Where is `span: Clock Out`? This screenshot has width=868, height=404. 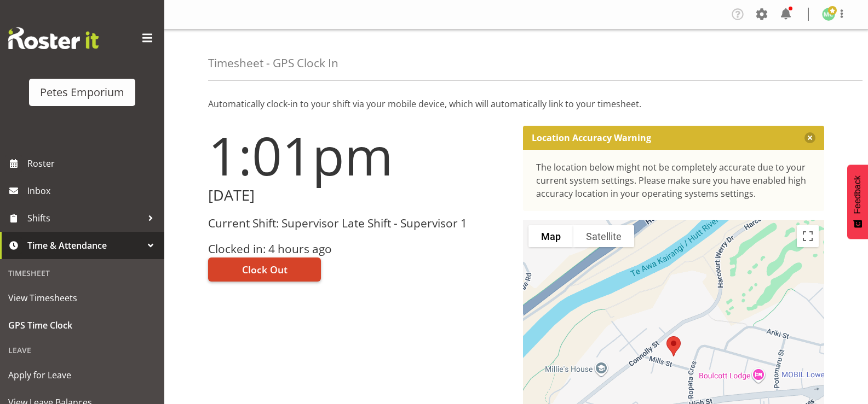
span: Clock Out is located at coordinates (264, 270).